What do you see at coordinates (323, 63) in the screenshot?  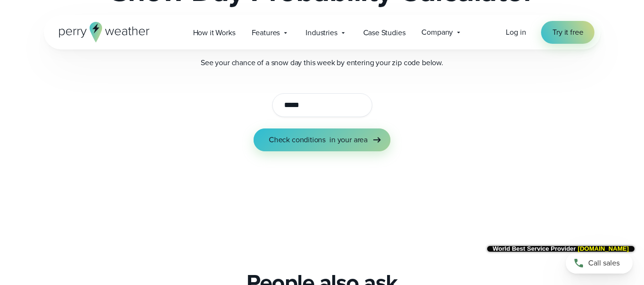 I see `p: See your chance of a snow day this week by entering your zip code below.` at bounding box center [323, 63].